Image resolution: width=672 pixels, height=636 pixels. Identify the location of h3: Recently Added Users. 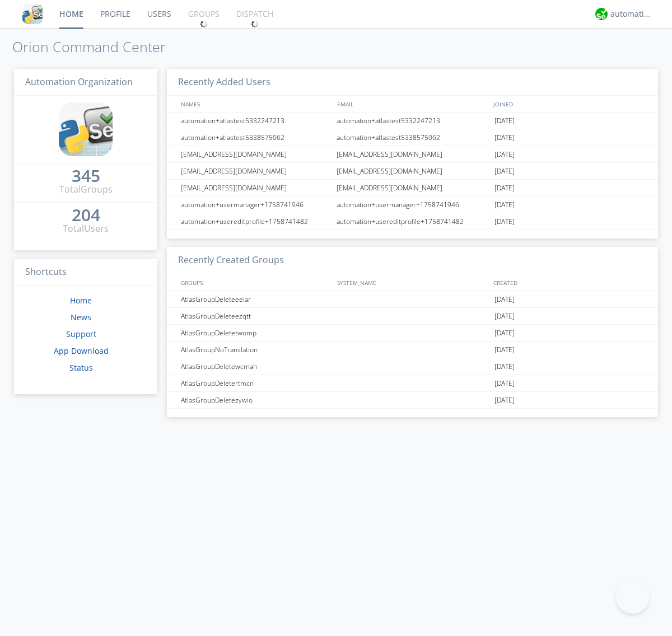
(412, 82).